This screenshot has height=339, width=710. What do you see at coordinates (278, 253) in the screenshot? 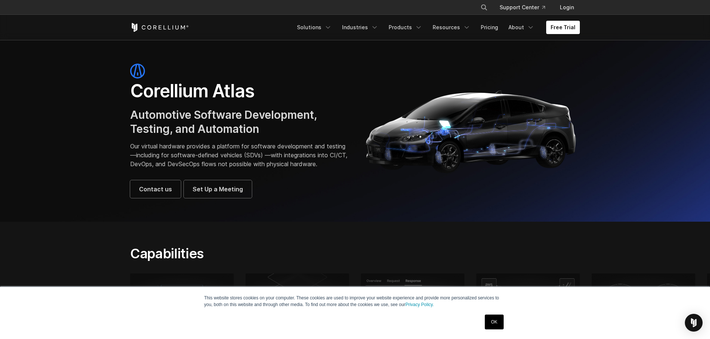
I see `h2: Capabilities` at bounding box center [278, 253].